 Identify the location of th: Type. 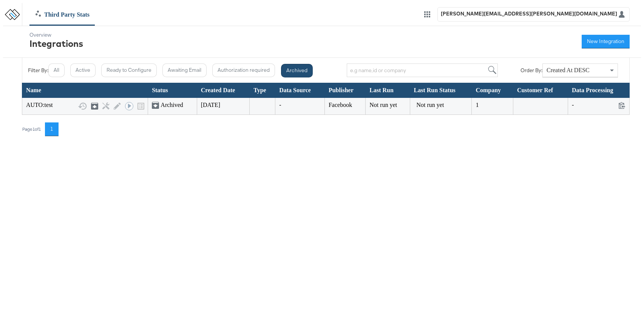
(263, 90).